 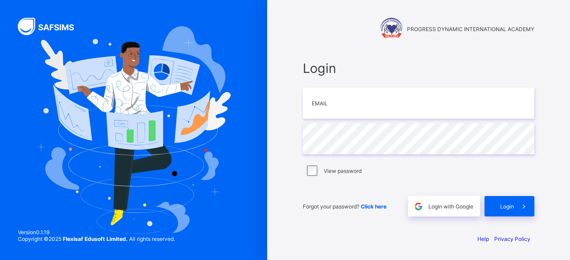 What do you see at coordinates (133, 130) in the screenshot?
I see `img: Hero Image` at bounding box center [133, 130].